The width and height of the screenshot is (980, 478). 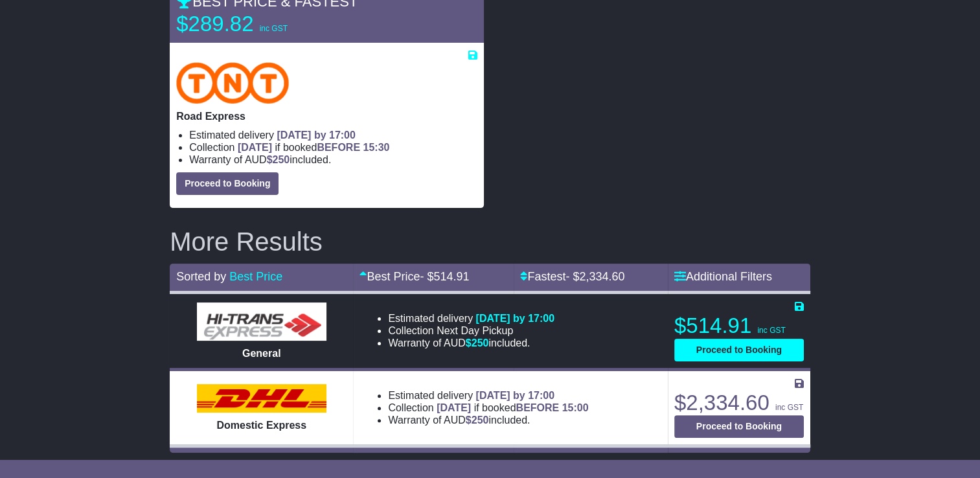 What do you see at coordinates (575, 407) in the screenshot?
I see `span: 15:00` at bounding box center [575, 407].